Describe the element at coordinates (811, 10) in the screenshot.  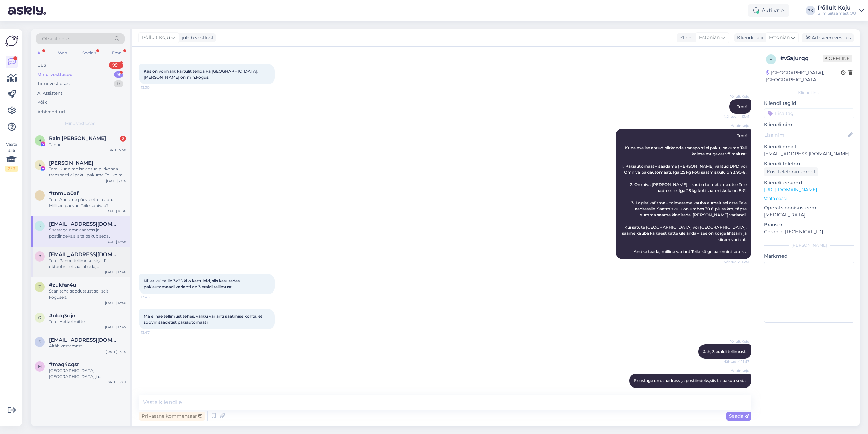
I see `div: PK` at that location.